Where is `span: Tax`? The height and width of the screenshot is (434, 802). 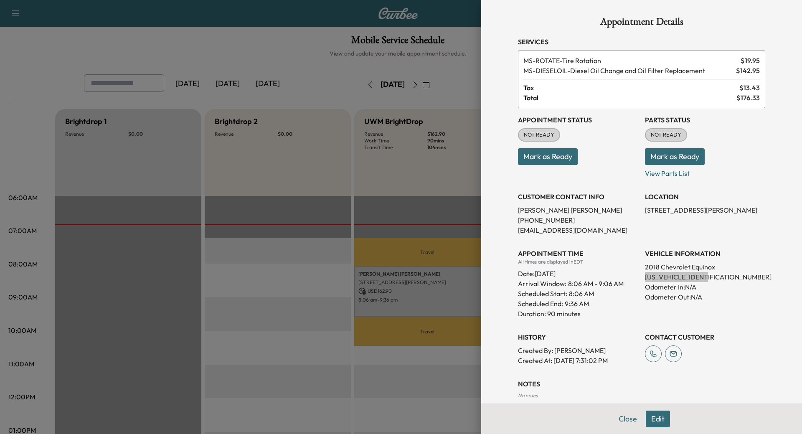
span: Tax is located at coordinates (631, 88).